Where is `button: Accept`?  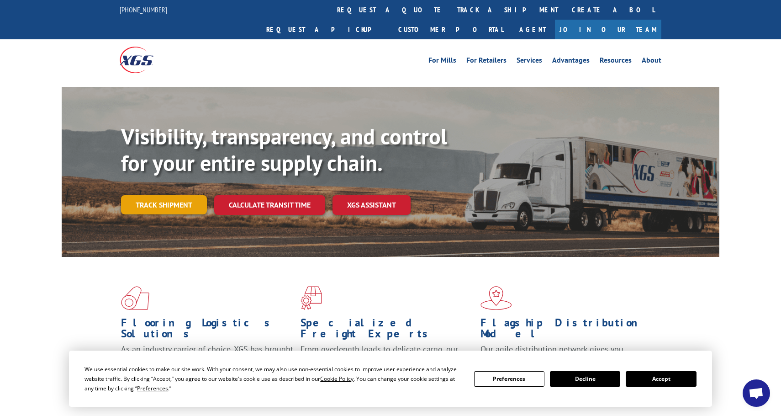 button: Accept is located at coordinates (661, 379).